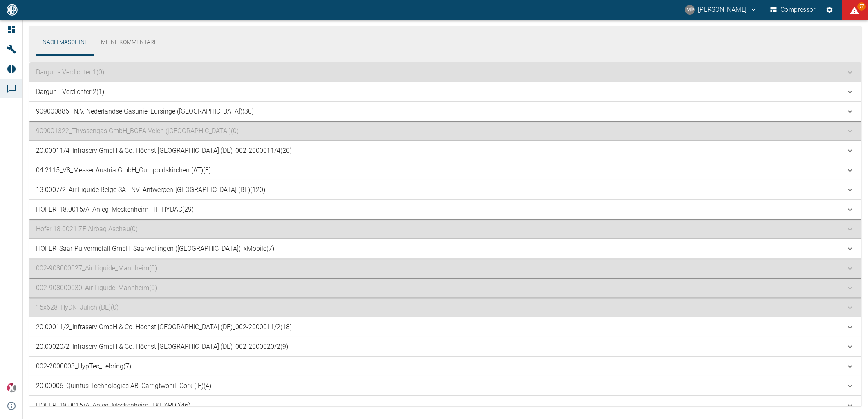 This screenshot has height=419, width=868. What do you see at coordinates (829, 10) in the screenshot?
I see `button: Einstellungen` at bounding box center [829, 10].